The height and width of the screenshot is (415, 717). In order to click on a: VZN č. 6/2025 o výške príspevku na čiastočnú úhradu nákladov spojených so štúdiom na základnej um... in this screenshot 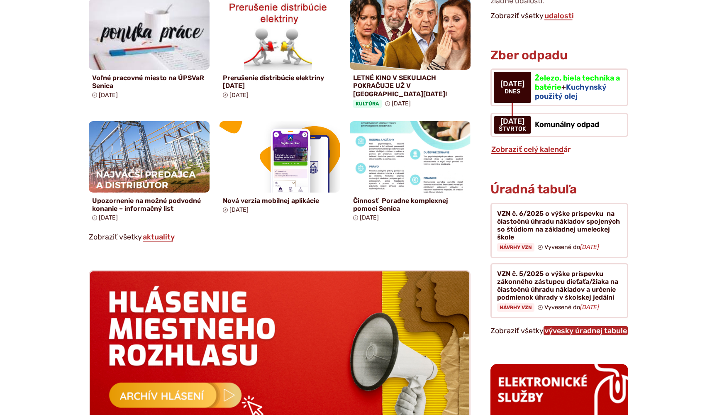, I will do `click(559, 230)`.